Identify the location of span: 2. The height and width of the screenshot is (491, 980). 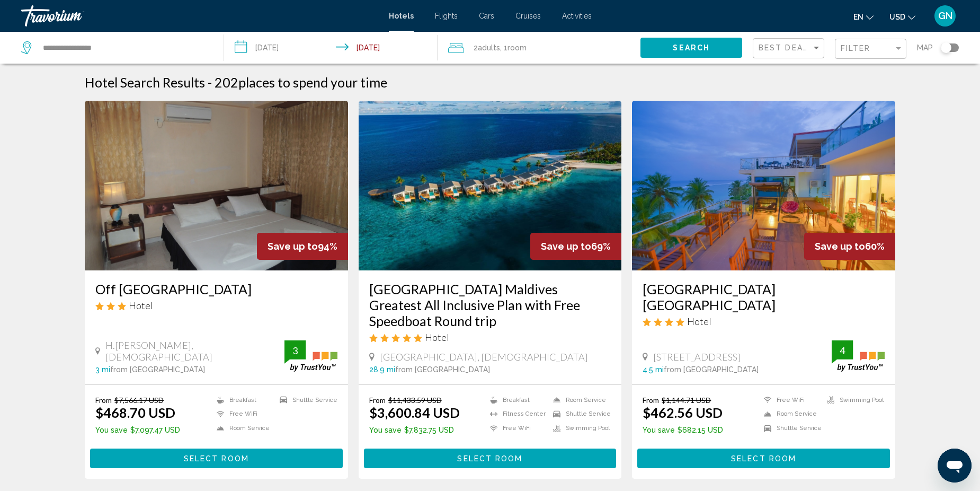
(487, 48).